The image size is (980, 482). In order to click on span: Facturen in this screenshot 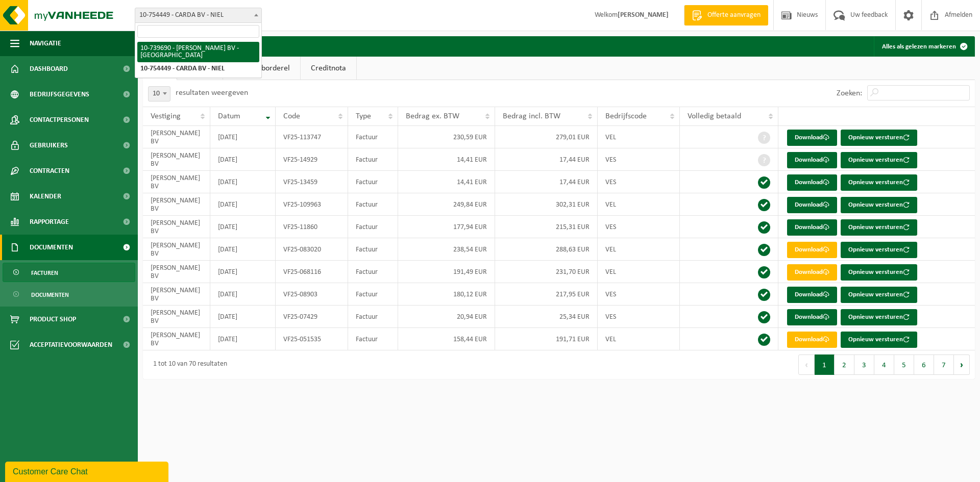, I will do `click(44, 273)`.